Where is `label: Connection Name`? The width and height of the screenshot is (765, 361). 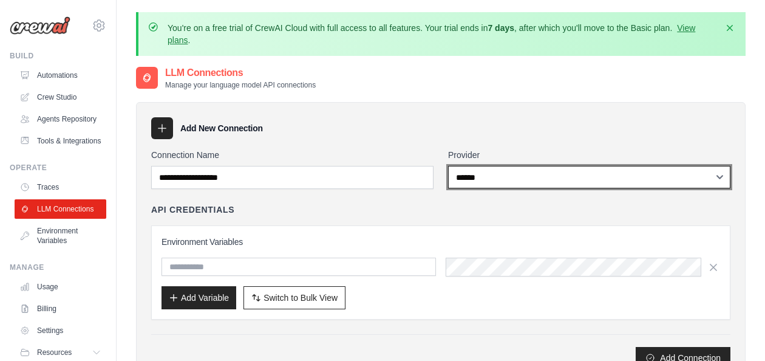 label: Connection Name is located at coordinates (292, 155).